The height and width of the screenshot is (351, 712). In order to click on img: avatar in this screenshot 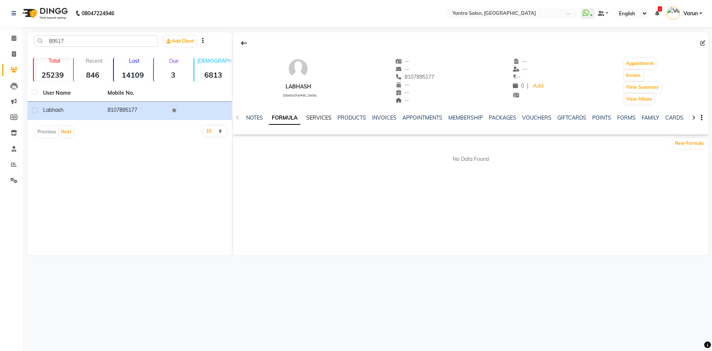, I will do `click(298, 69)`.